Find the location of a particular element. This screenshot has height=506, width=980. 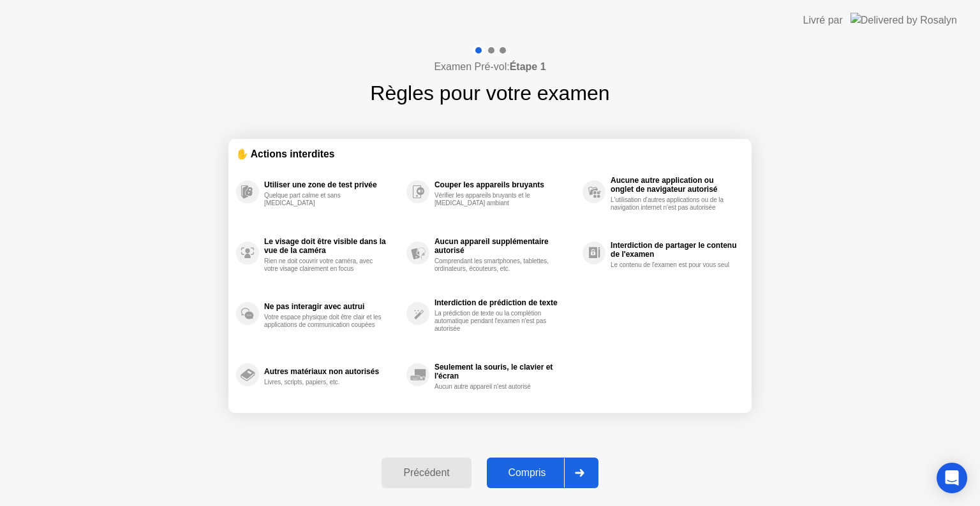

button: Compris is located at coordinates (542, 473).